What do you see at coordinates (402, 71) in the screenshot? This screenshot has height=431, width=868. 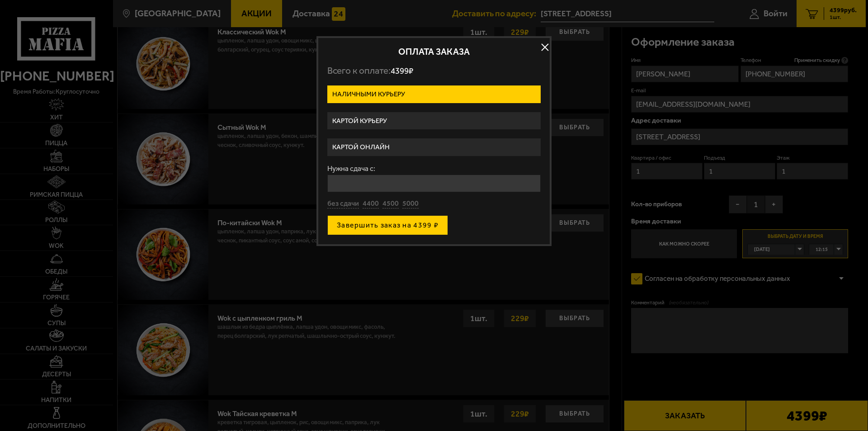 I see `span: 4399 ₽` at bounding box center [402, 71].